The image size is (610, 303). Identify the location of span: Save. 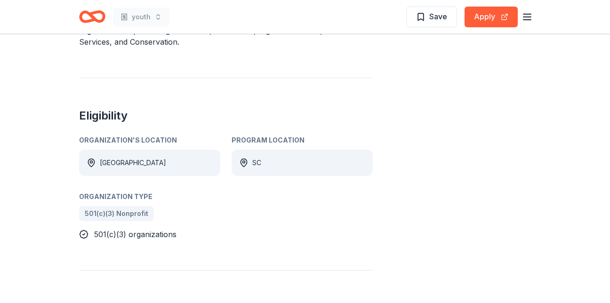
(439, 16).